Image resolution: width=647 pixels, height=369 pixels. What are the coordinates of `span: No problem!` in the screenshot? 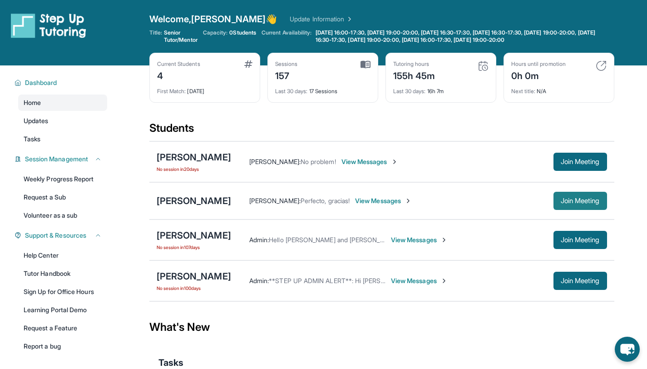 It's located at (318, 161).